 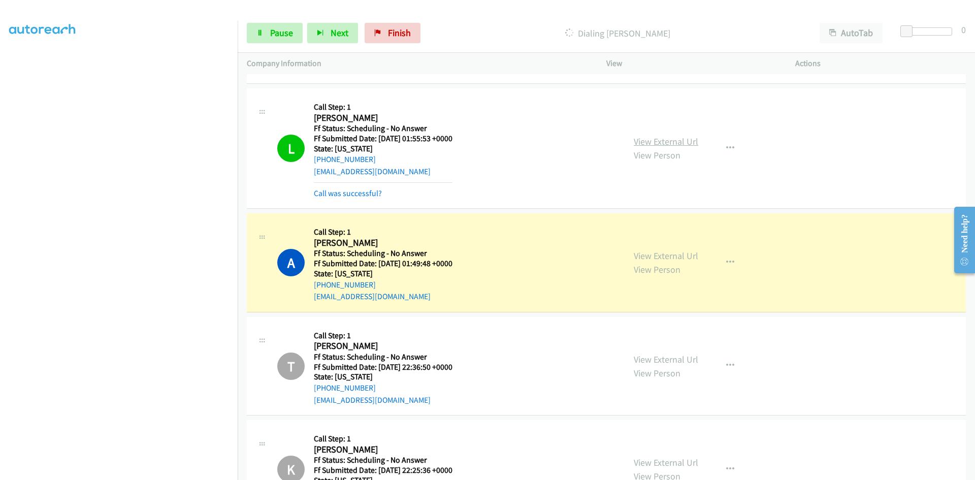 What do you see at coordinates (399, 32) in the screenshot?
I see `span: Finish` at bounding box center [399, 32].